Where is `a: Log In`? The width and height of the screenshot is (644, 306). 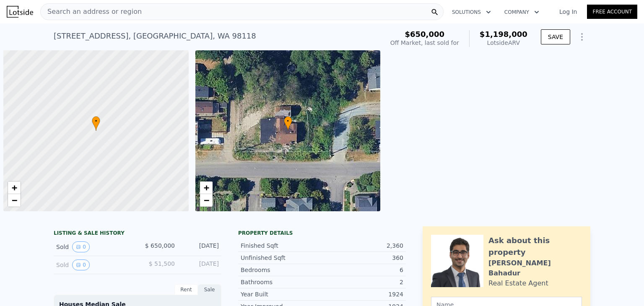 a: Log In is located at coordinates (568, 11).